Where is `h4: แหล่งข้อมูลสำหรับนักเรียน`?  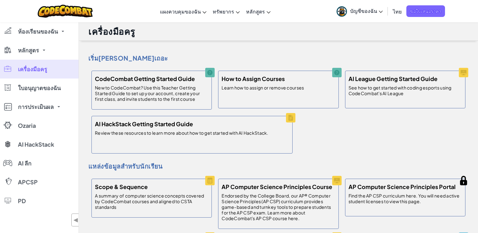
h4: แหล่งข้อมูลสำหรับนักเรียน is located at coordinates (278, 166).